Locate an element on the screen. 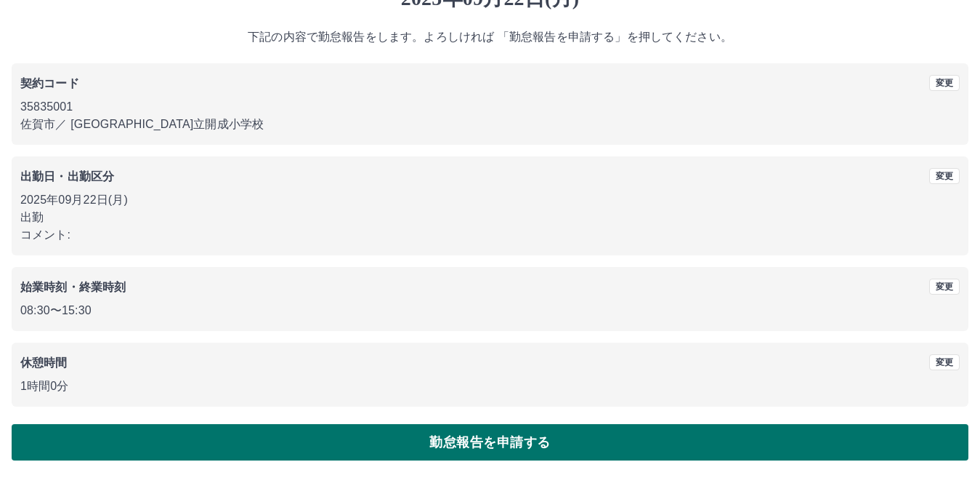 This screenshot has width=980, height=478. b: 休憩時間 is located at coordinates (44, 362).